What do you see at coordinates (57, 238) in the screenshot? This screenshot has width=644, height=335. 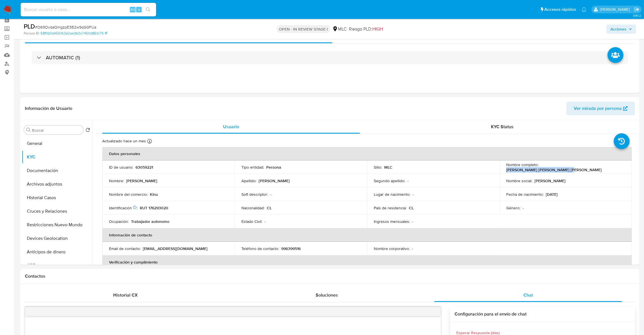 I see `button: Devices Geolocation` at bounding box center [57, 238].